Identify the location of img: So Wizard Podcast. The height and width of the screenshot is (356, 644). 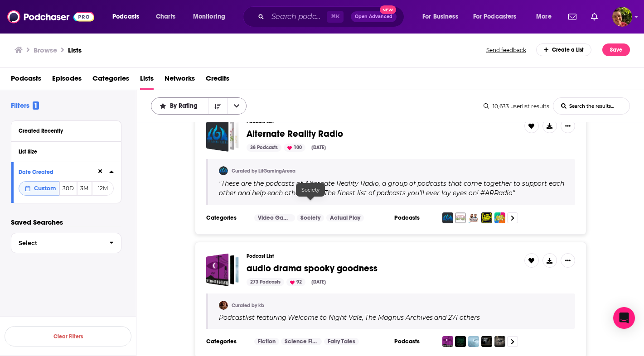
(487, 218).